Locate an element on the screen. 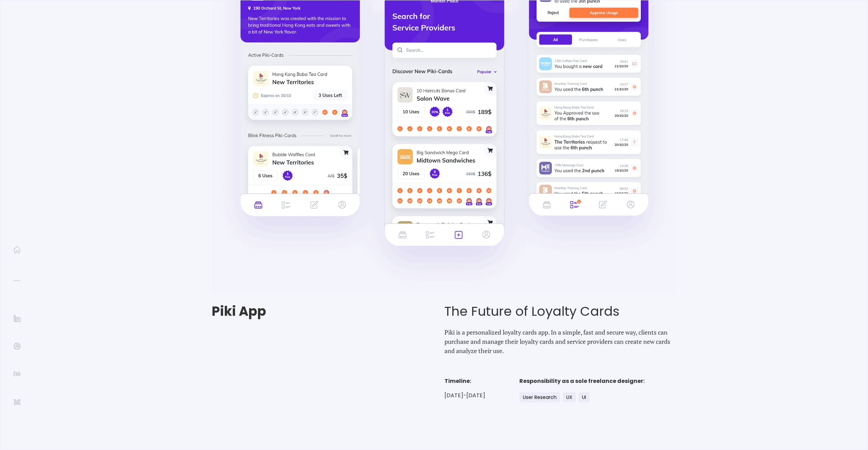 The width and height of the screenshot is (868, 450). h1: The Future of Loyalty Cards is located at coordinates (560, 311).